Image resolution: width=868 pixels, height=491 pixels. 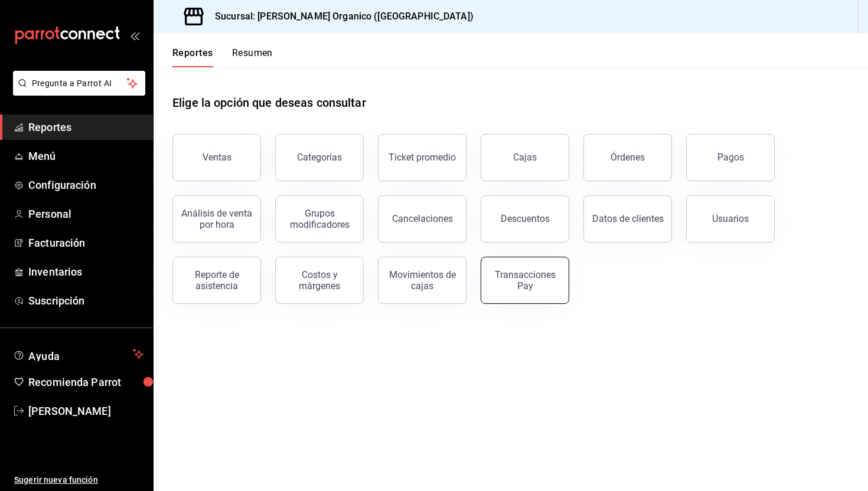 I want to click on div: Pagos, so click(x=730, y=157).